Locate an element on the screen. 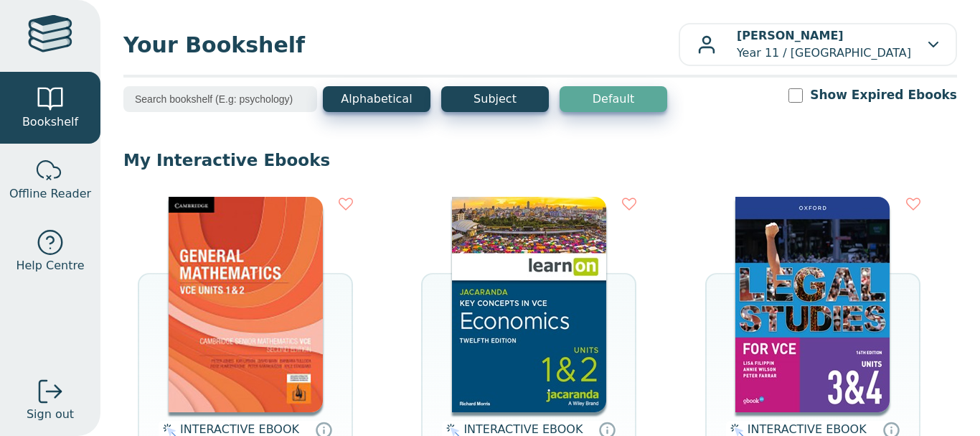  label: Show Expired Ebooks is located at coordinates (883, 95).